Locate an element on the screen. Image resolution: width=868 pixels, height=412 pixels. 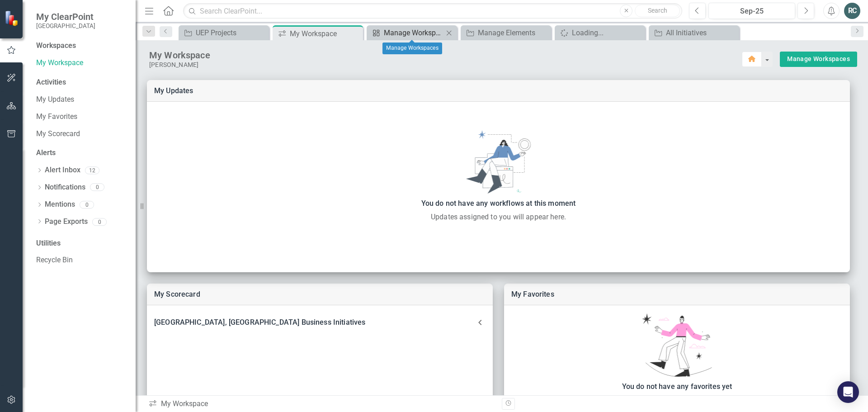
div: Sep-25 is located at coordinates (752, 12).